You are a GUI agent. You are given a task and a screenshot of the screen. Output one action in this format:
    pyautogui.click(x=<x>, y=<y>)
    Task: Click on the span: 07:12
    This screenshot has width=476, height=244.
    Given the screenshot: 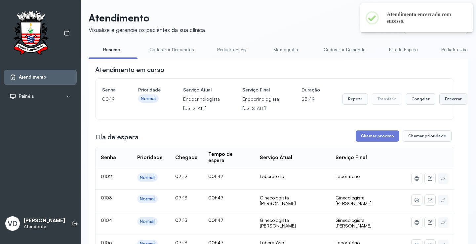 What is the action you would take?
    pyautogui.click(x=181, y=176)
    